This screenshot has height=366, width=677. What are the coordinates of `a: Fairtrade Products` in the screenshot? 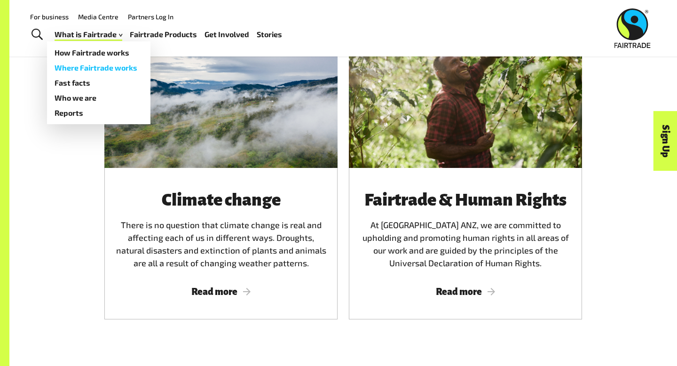 It's located at (163, 34).